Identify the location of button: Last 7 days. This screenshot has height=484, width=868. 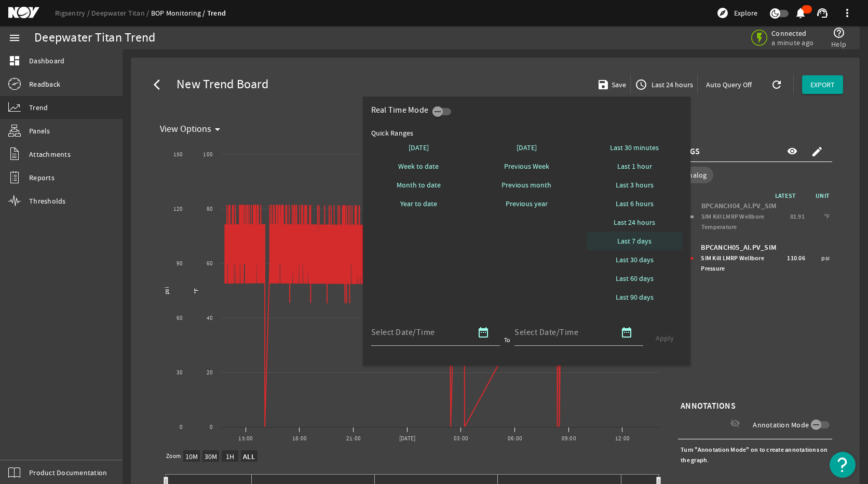
(634, 241).